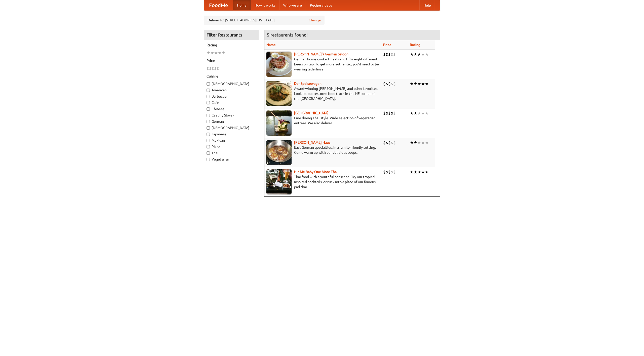 The height and width of the screenshot is (356, 644). I want to click on a: Der Speisewagen, so click(308, 83).